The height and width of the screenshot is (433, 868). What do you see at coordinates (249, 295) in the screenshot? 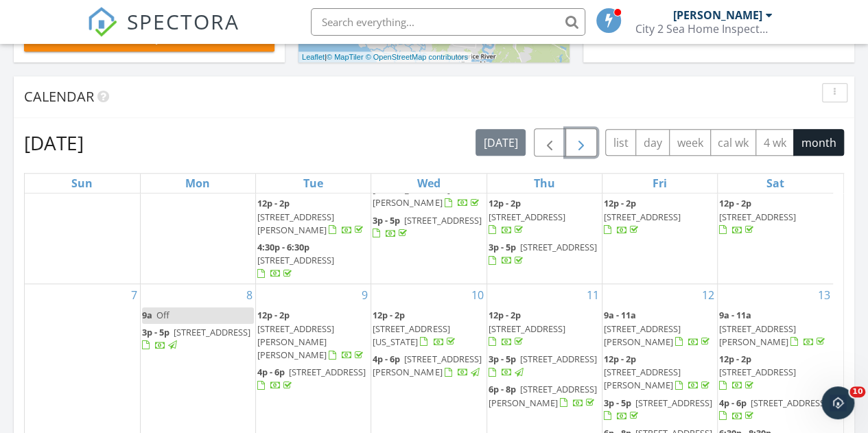
I see `a: Go to September 8, 2025` at bounding box center [249, 295].